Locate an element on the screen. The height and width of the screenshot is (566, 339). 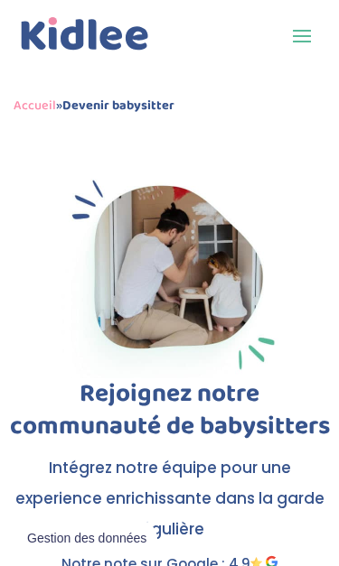
span: Intégrez notre équipe pour une experience enrichissante dans la garde régulière is located at coordinates (170, 499).